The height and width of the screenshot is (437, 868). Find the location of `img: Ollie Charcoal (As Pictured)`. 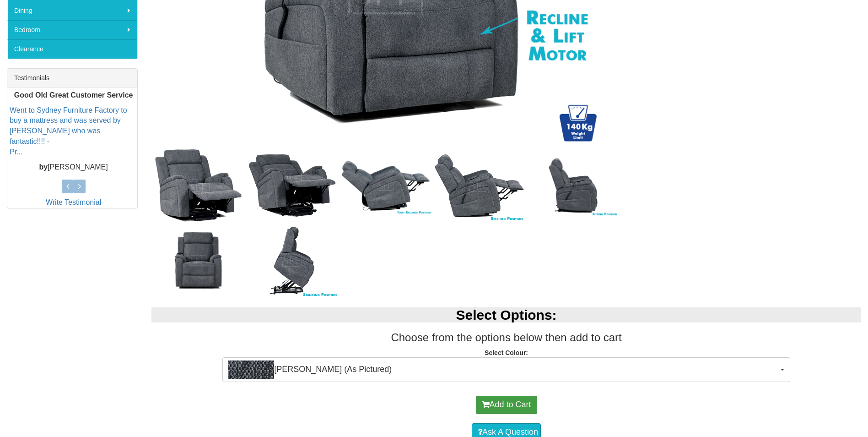

img: Ollie Charcoal (As Pictured) is located at coordinates (251, 369).